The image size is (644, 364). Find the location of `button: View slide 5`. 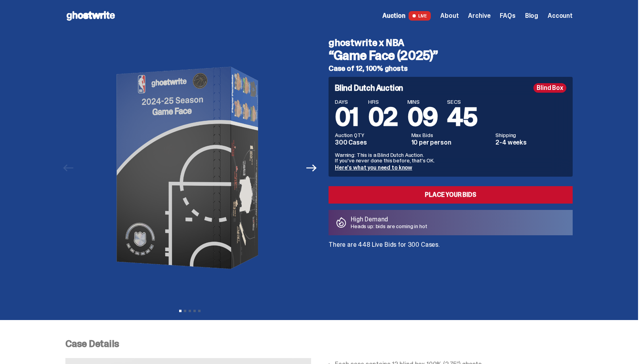

button: View slide 5 is located at coordinates (199, 311).